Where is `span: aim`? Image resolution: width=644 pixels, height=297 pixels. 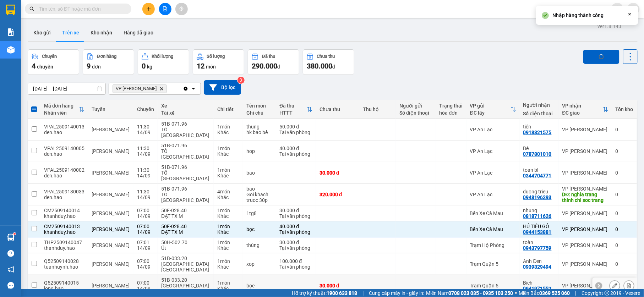 span: aim is located at coordinates (182, 9).